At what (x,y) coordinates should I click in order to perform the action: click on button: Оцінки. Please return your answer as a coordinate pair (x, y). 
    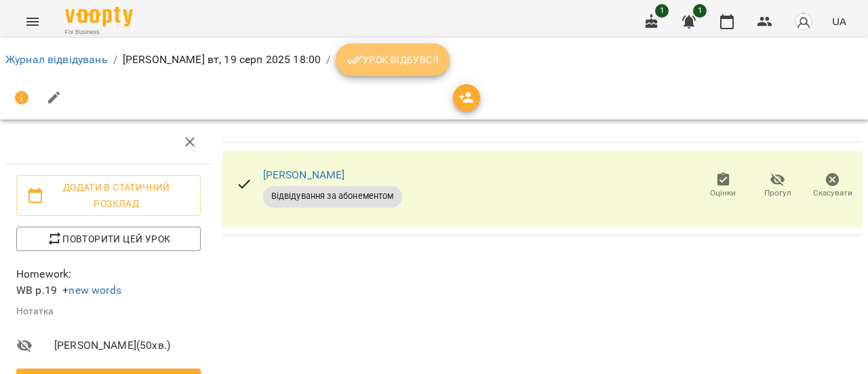
    Looking at the image, I should click on (723, 186).